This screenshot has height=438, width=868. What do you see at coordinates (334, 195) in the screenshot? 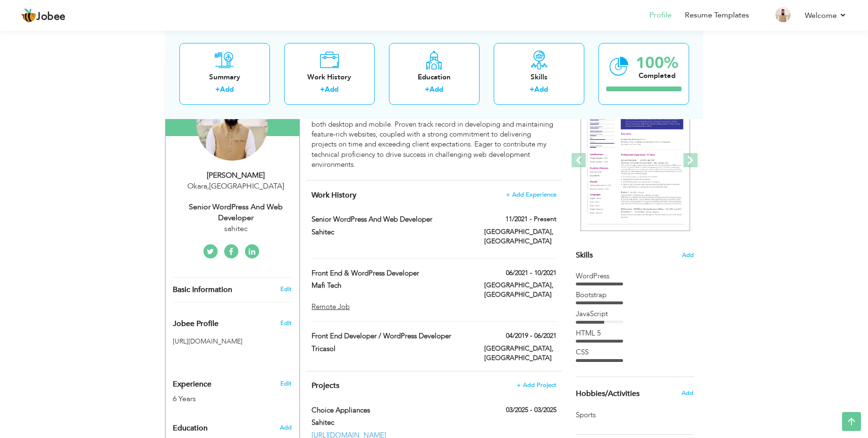
I see `span: Work History` at bounding box center [334, 195].